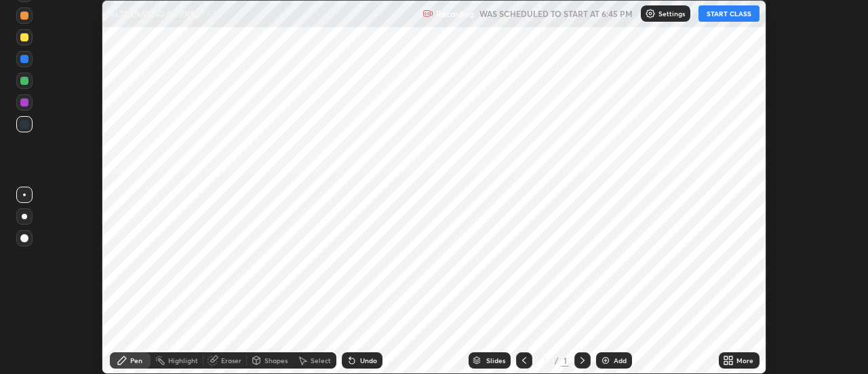 The width and height of the screenshot is (868, 374). What do you see at coordinates (368, 360) in the screenshot?
I see `div: Undo` at bounding box center [368, 360].